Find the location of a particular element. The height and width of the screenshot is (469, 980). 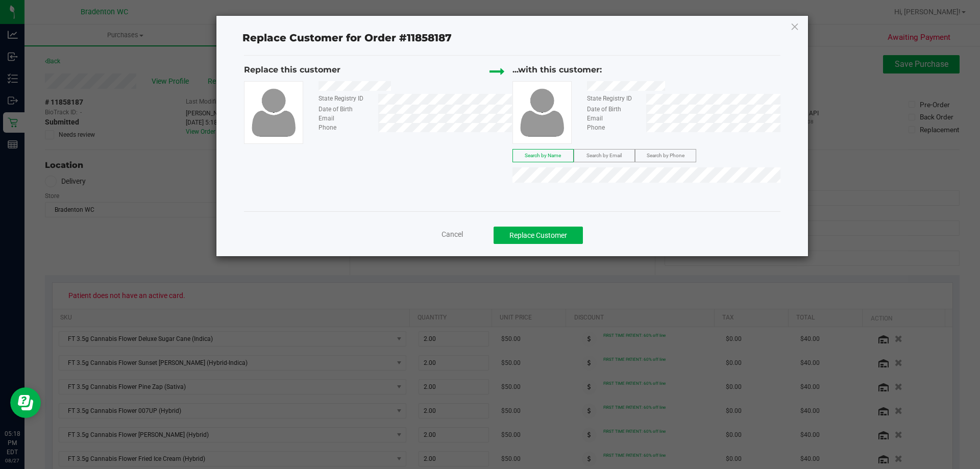

span: ...with this customer: is located at coordinates (556, 69).